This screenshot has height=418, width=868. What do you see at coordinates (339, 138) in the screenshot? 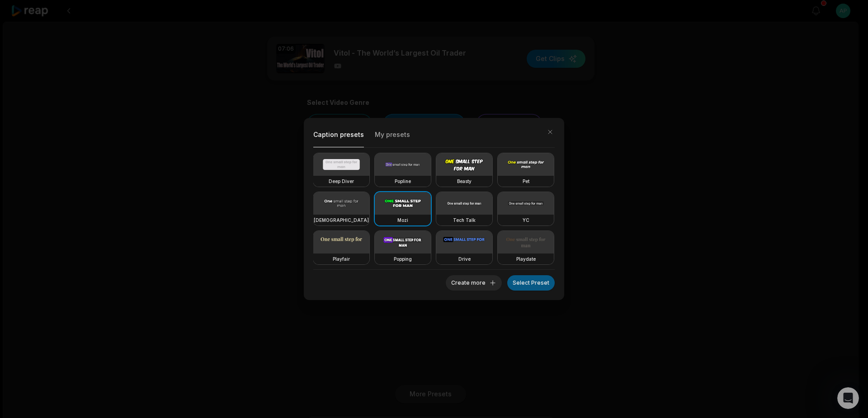
I see `button: Caption presets` at bounding box center [339, 138].